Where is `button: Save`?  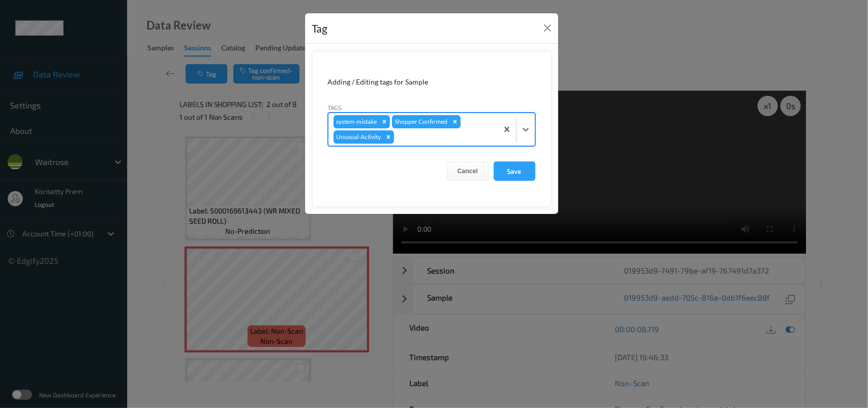
button: Save is located at coordinates (515, 171).